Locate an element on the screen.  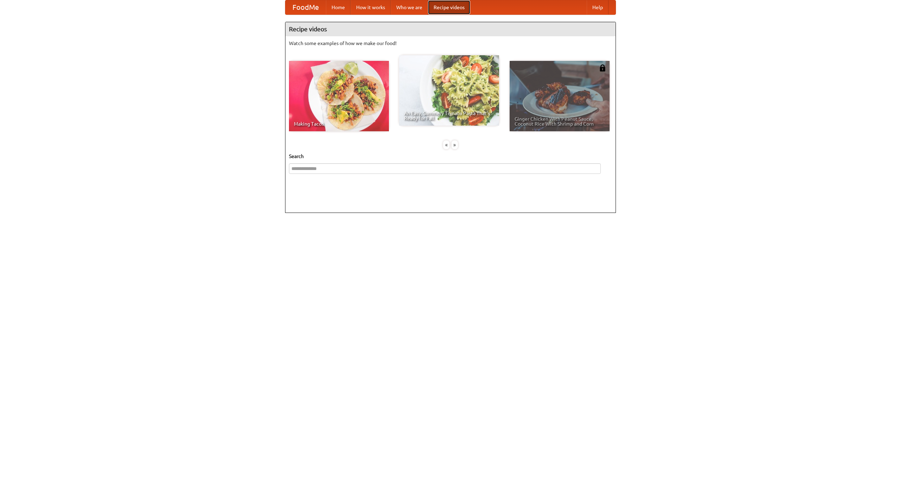
p: Watch some examples of how we make our food! is located at coordinates (450, 43).